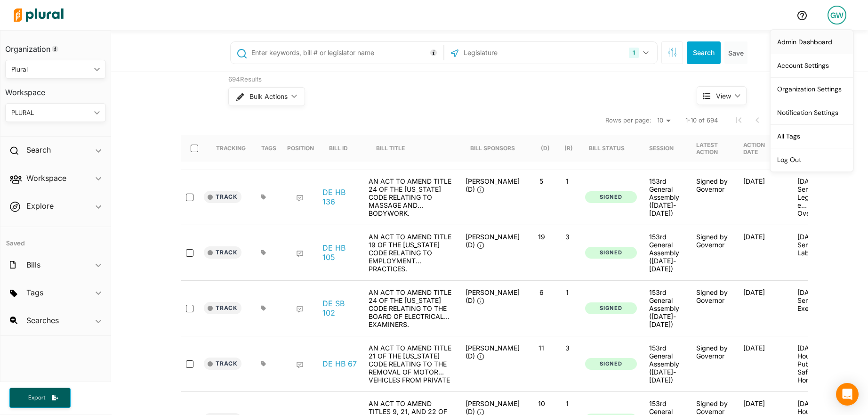  What do you see at coordinates (545, 148) in the screenshot?
I see `div: (D)` at bounding box center [545, 148].